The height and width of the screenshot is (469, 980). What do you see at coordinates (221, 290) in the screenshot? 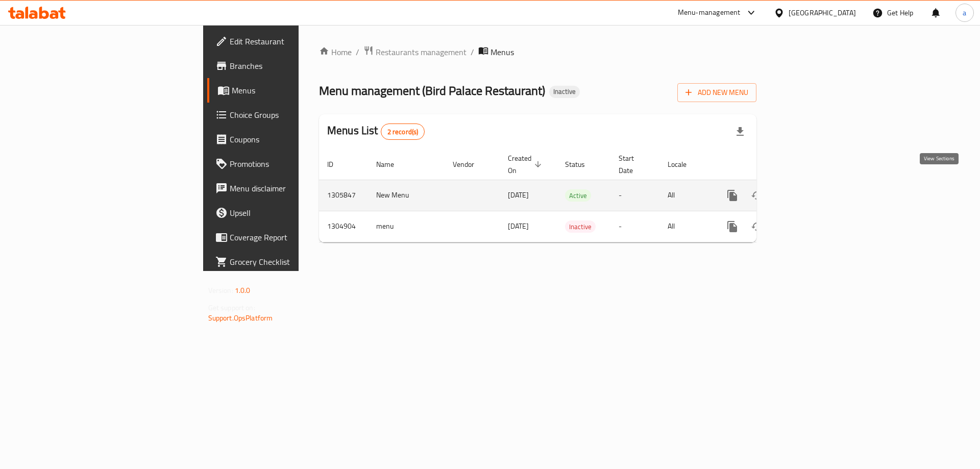
I see `span: Version:` at bounding box center [221, 290].